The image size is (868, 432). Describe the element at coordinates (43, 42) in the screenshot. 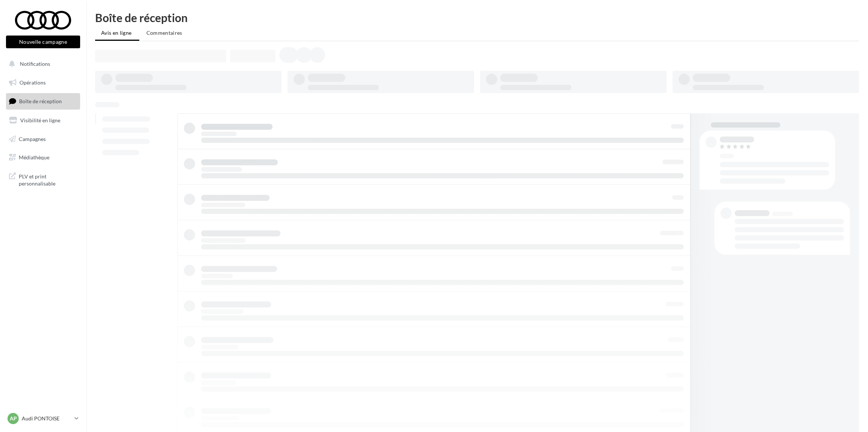

I see `button: Nouvelle campagne` at that location.